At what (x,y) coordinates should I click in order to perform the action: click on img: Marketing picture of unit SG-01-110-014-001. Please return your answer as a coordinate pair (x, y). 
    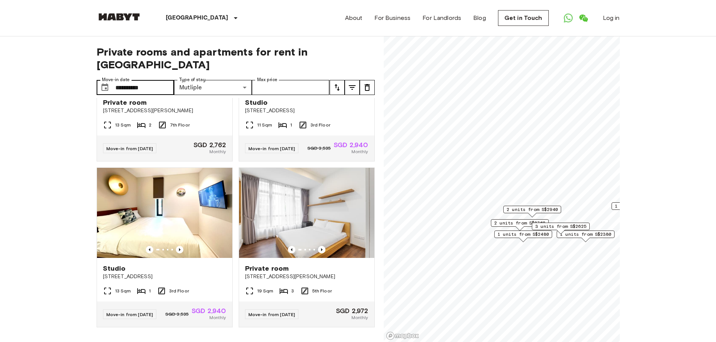
    Looking at the image, I should click on (165, 213).